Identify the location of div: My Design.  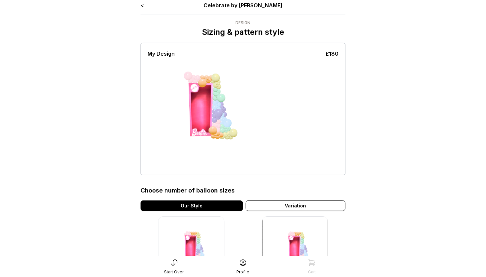
(161, 54).